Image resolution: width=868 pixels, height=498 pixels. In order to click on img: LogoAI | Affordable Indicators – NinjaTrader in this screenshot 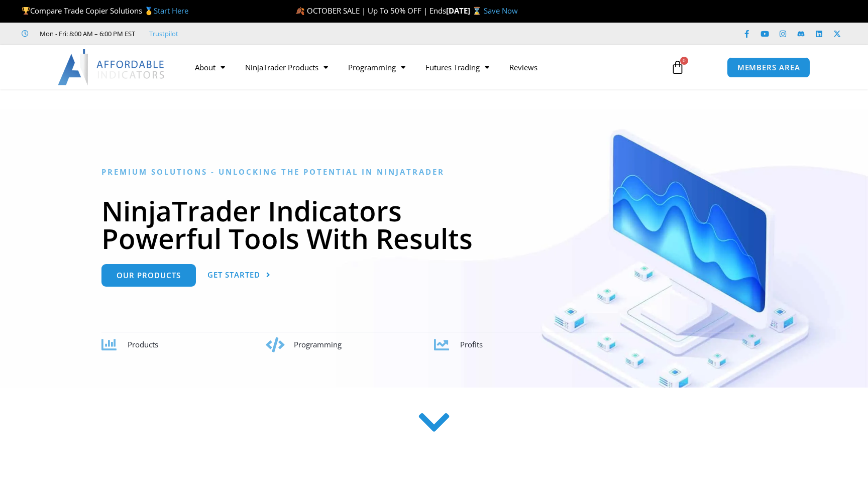, I will do `click(112, 68)`.